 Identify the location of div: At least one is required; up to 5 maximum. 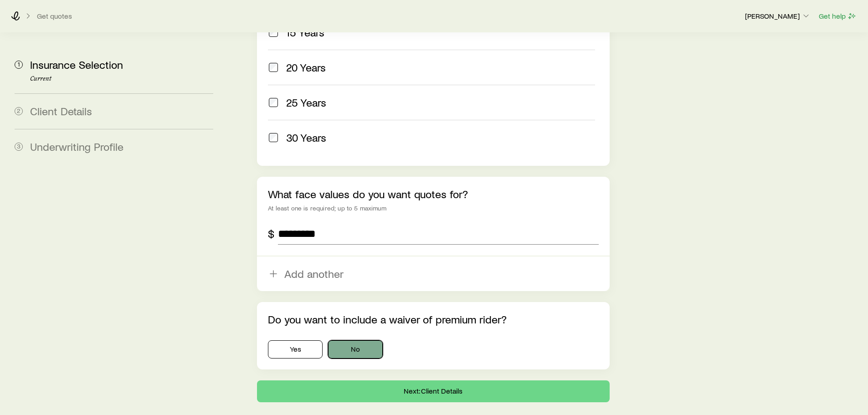
(433, 208).